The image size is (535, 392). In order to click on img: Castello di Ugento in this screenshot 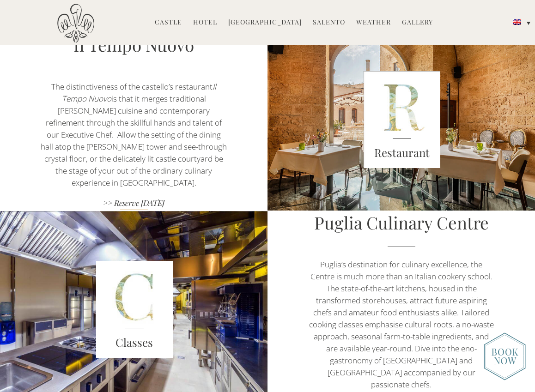, I will do `click(76, 23)`.